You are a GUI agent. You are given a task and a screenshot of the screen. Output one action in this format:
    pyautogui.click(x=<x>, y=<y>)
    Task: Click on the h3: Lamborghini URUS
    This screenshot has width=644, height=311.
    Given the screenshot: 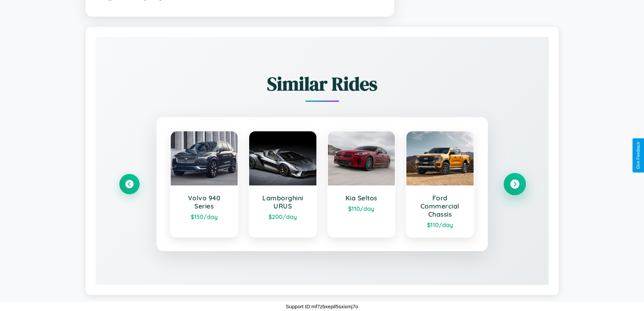 What is the action you would take?
    pyautogui.click(x=282, y=202)
    